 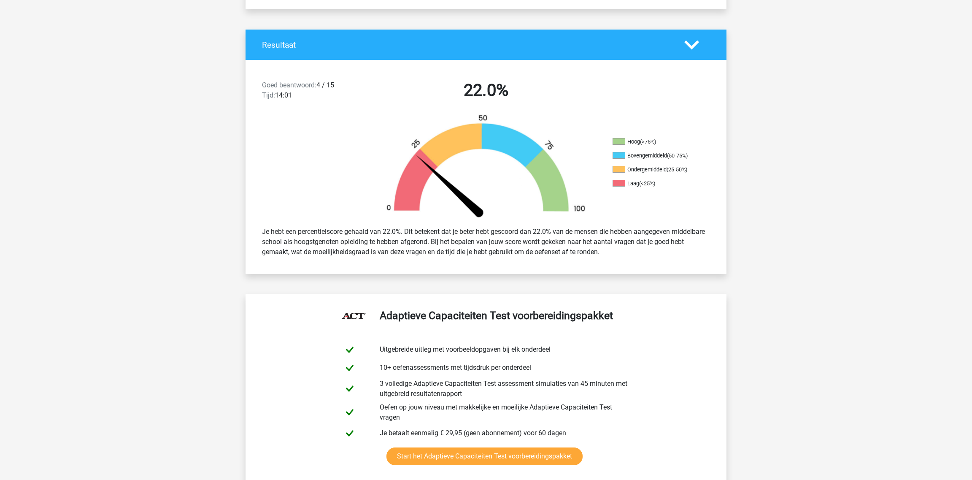 What do you see at coordinates (655, 156) in the screenshot?
I see `li: Bovengemiddeld` at bounding box center [655, 156].